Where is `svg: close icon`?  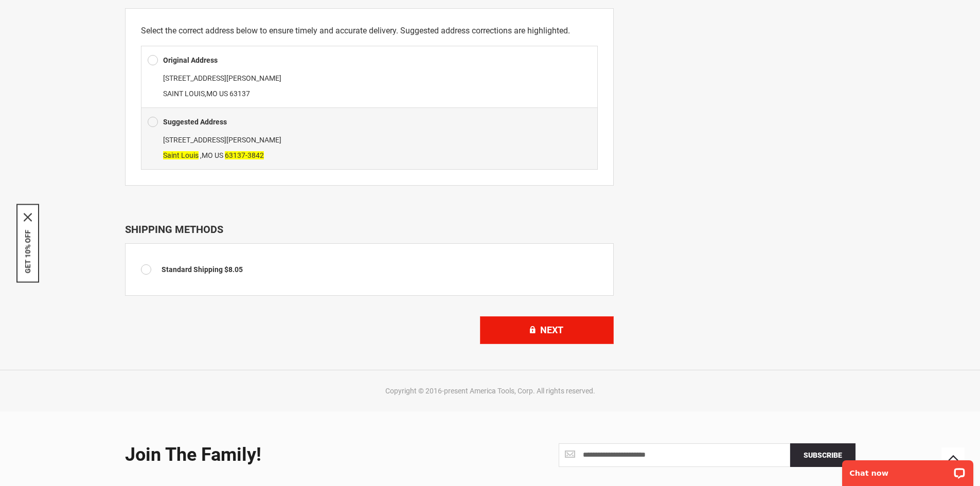
svg: close icon is located at coordinates (28, 217).